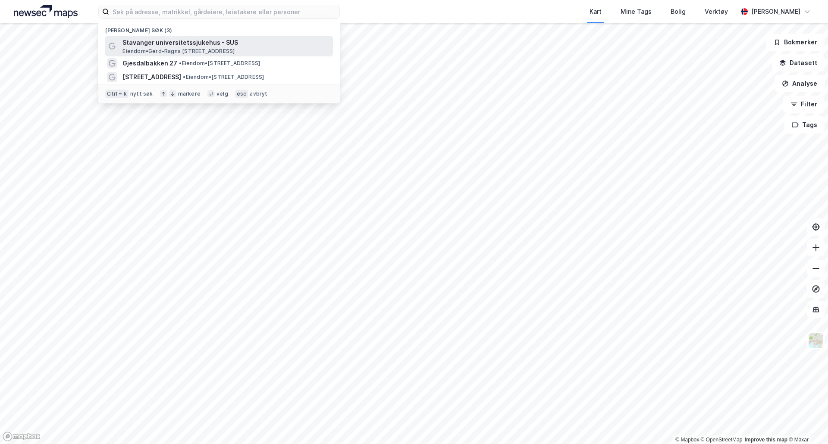  I want to click on div: Bolig, so click(678, 12).